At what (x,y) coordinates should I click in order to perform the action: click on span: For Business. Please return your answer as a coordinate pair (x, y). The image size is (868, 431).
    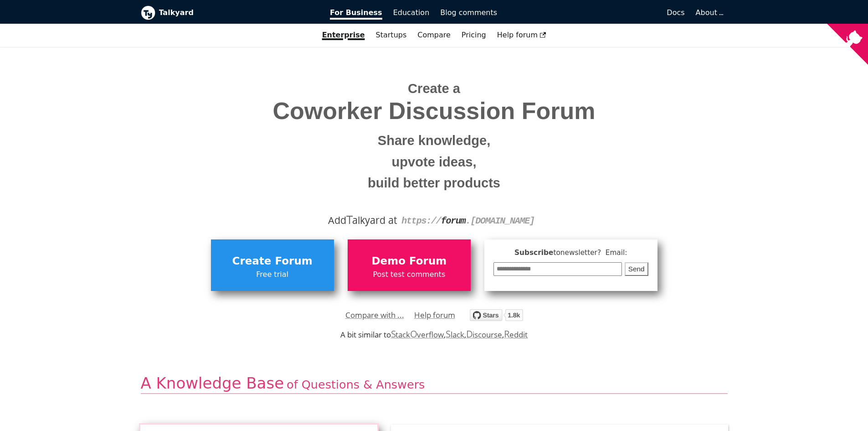
    Looking at the image, I should click on (356, 14).